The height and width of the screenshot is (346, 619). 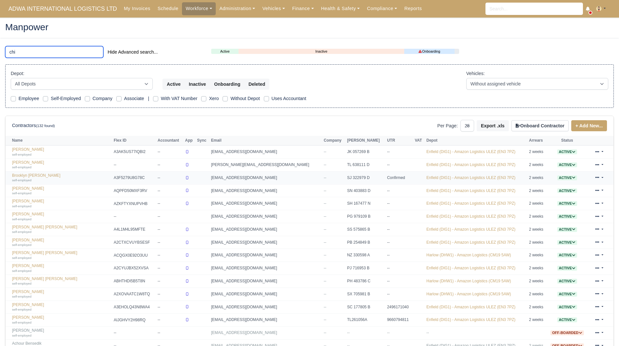 What do you see at coordinates (63, 9) in the screenshot?
I see `span: ADWA INTERNATIONAL LOGISTICS LTD` at bounding box center [63, 9].